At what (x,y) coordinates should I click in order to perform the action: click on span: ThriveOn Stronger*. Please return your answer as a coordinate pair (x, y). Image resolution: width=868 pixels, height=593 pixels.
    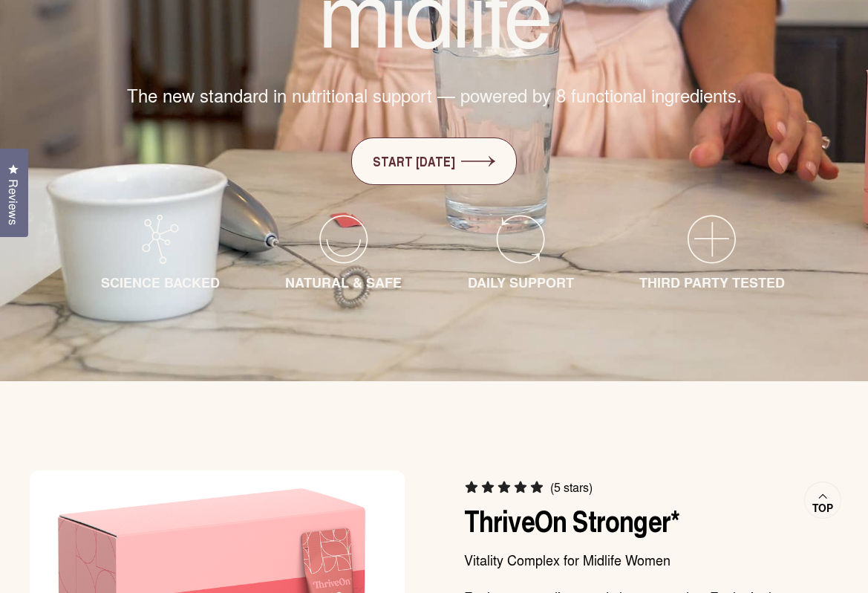
    Looking at the image, I should click on (572, 521).